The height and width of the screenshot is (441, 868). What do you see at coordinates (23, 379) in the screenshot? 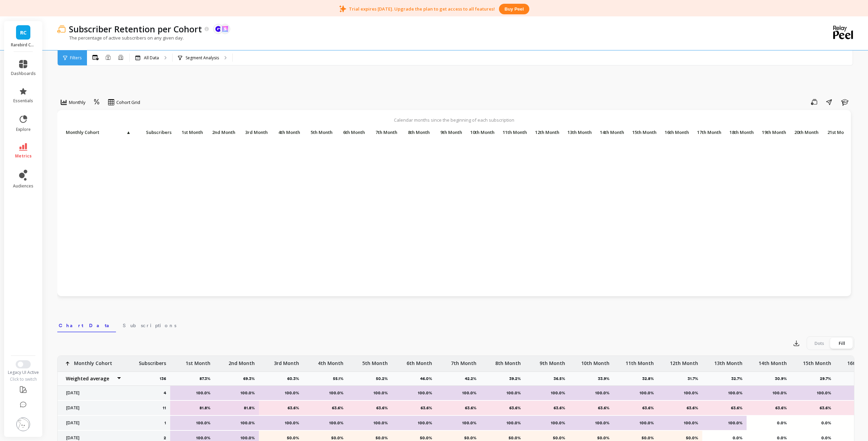
I see `div: Click to switch` at bounding box center [23, 379].